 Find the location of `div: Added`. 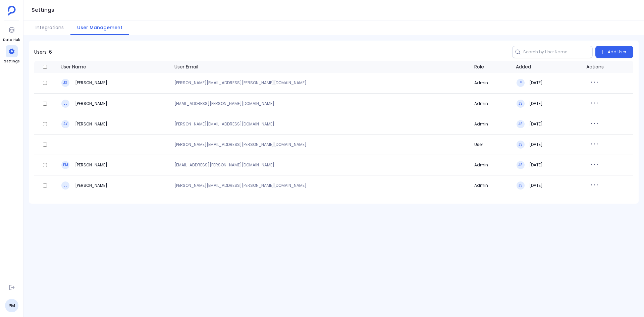

div: Added is located at coordinates (523, 67).